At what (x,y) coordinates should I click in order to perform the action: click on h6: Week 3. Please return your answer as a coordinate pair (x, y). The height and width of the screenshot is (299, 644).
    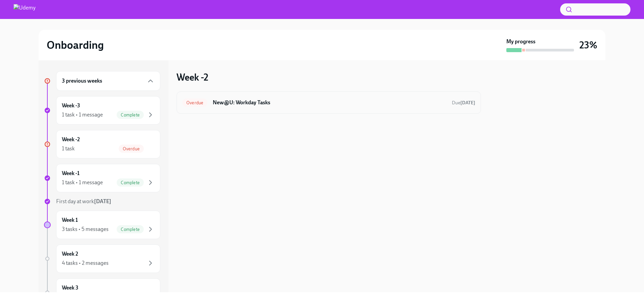
    Looking at the image, I should click on (70, 288).